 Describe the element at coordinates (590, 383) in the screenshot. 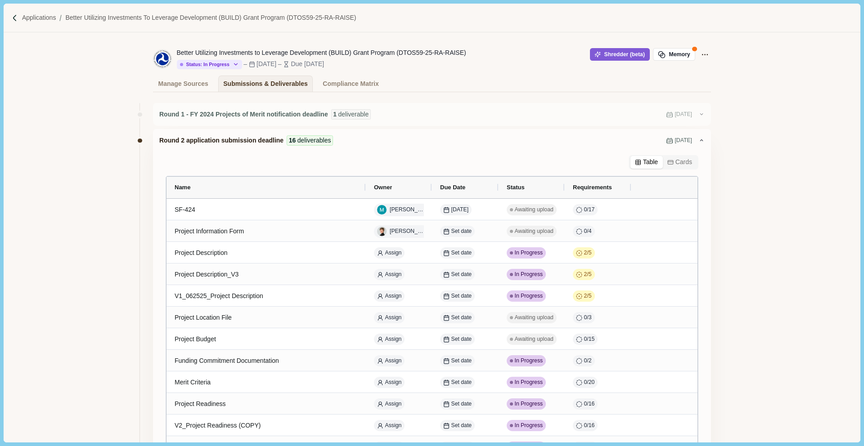

I see `span: 0 / 20` at that location.